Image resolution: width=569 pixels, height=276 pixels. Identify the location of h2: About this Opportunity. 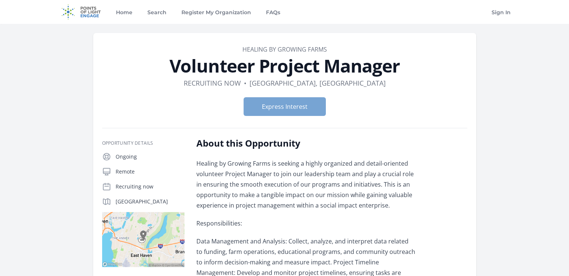
(306, 143).